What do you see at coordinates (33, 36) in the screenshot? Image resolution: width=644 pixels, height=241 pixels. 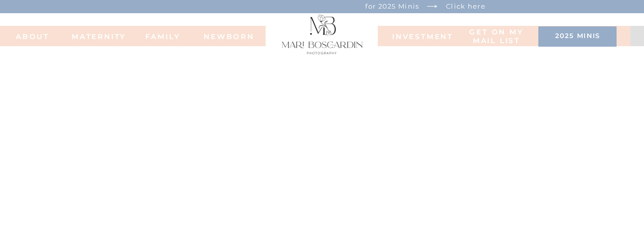 I see `a: ABOUT` at bounding box center [33, 36].